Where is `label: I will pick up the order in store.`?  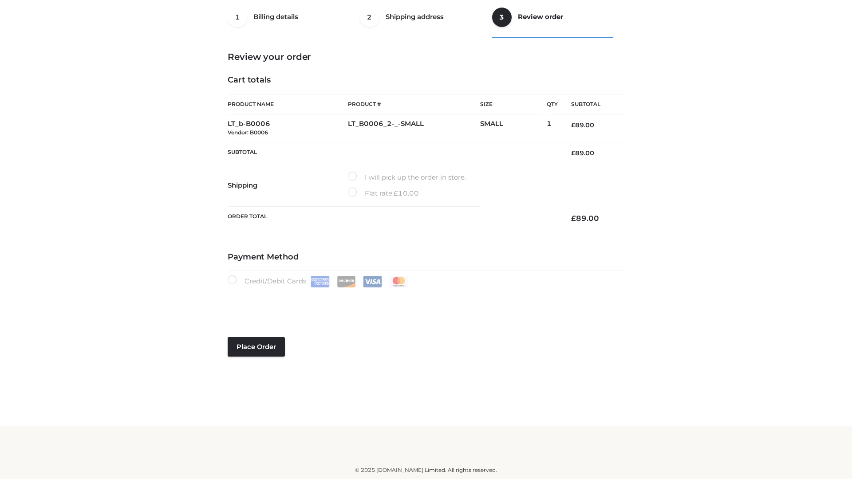
label: I will pick up the order in store. is located at coordinates (407, 178).